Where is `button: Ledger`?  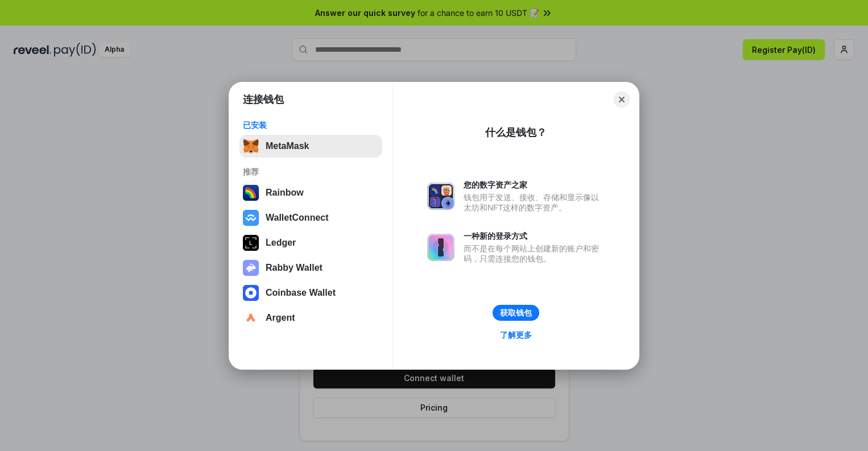 button: Ledger is located at coordinates (311, 243).